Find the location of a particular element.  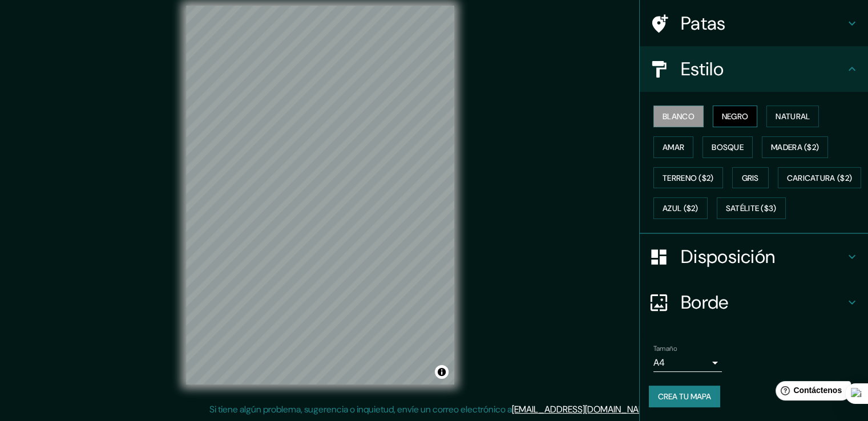

button: Madera ($2) is located at coordinates (795, 148).